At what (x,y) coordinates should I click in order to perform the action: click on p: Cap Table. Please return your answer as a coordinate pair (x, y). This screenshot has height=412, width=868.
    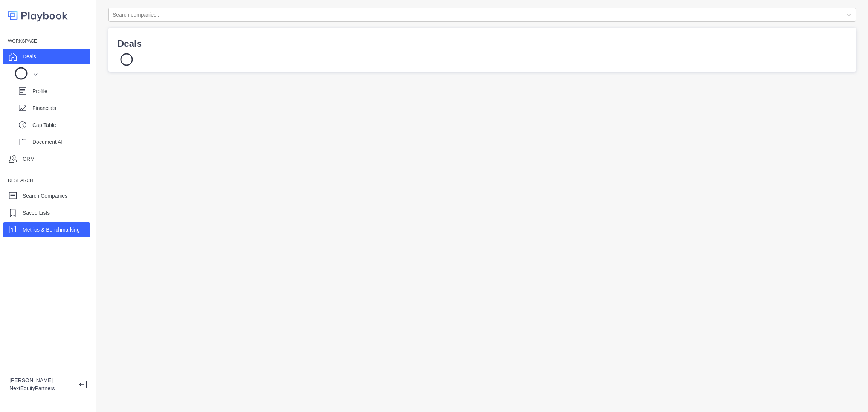
    Looking at the image, I should click on (61, 125).